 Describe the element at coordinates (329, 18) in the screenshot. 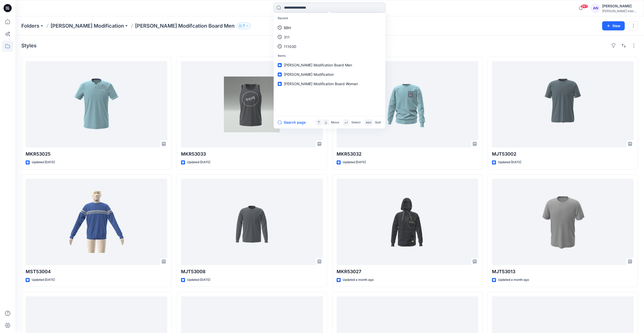

I see `p: Recent` at that location.